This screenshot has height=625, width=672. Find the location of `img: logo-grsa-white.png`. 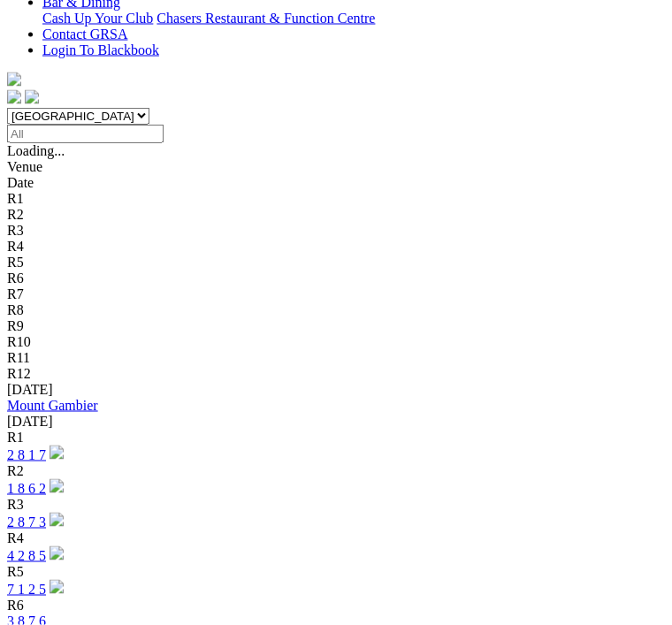

img: logo-grsa-white.png is located at coordinates (14, 80).